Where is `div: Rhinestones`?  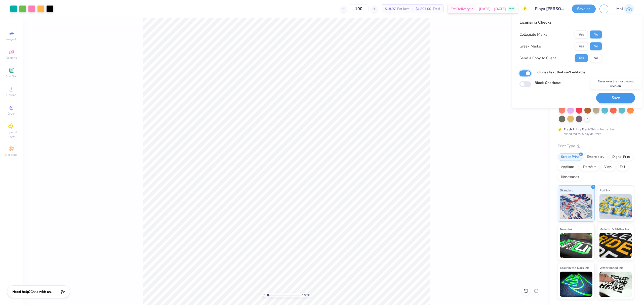
div: Rhinestones is located at coordinates (570, 177).